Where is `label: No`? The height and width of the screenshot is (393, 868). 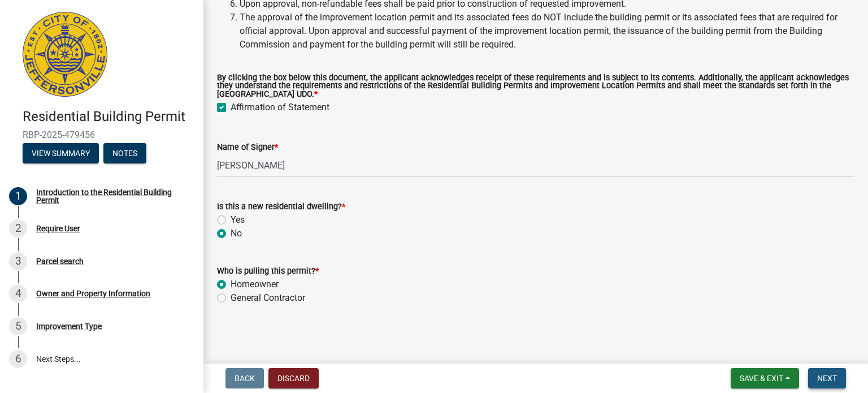 label: No is located at coordinates (237, 234).